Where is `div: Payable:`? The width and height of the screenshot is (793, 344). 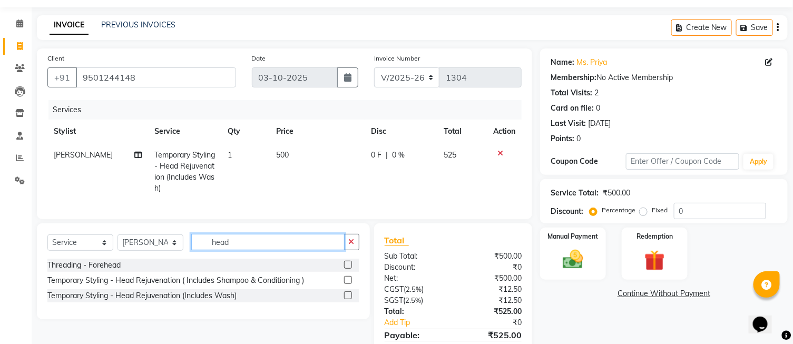
div: Payable: is located at coordinates (415, 335).